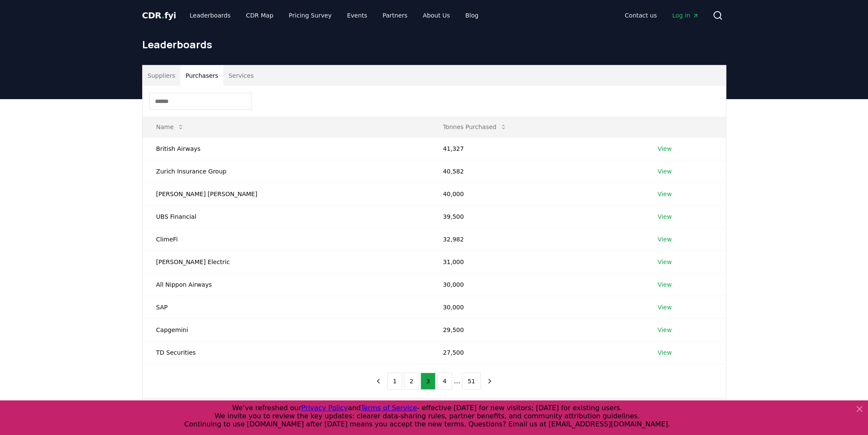  I want to click on a: Partners, so click(395, 15).